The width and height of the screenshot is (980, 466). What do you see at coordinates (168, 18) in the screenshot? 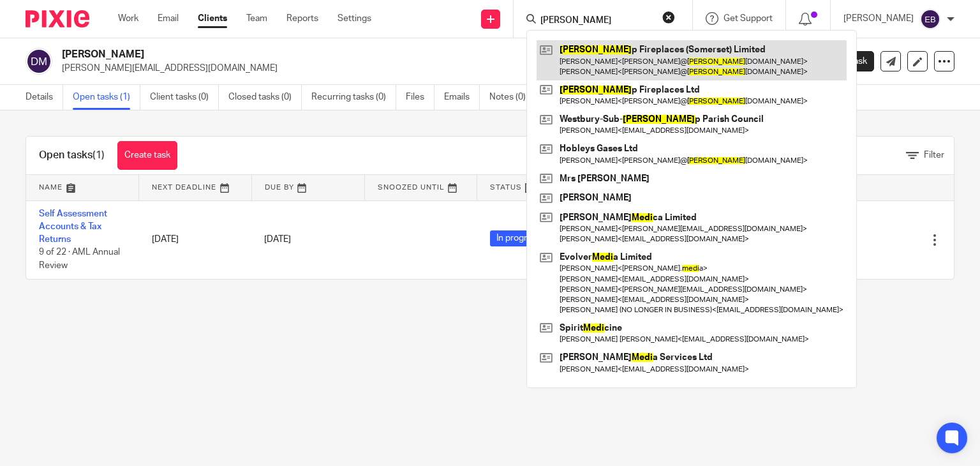
I see `a: Email` at bounding box center [168, 18].